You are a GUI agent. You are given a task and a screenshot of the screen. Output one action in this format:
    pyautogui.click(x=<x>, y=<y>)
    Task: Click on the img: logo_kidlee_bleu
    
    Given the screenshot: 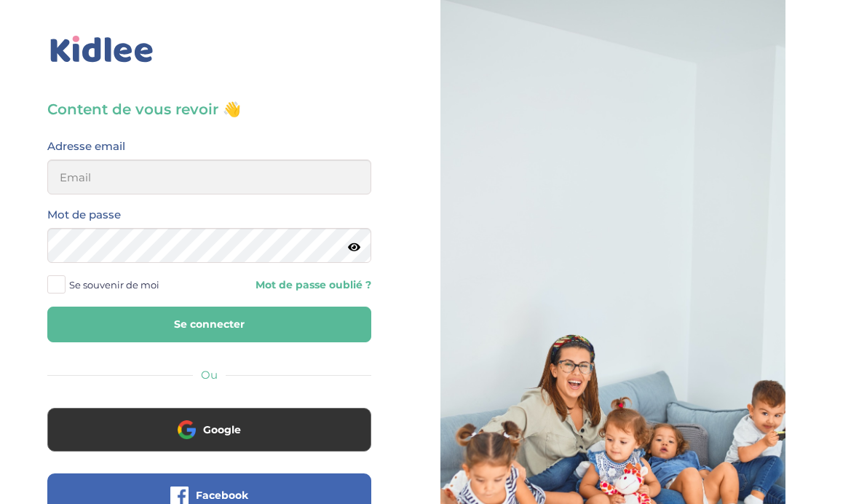 What is the action you would take?
    pyautogui.click(x=102, y=50)
    